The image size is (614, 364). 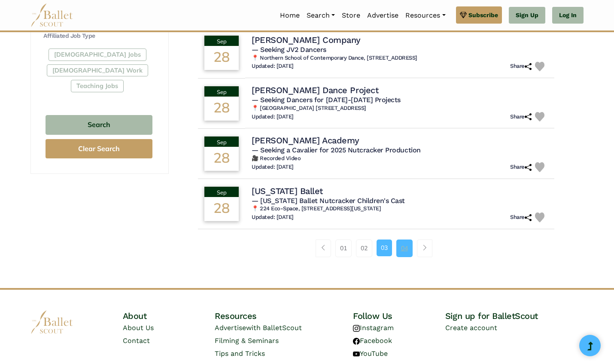 I want to click on h4: Resources, so click(x=284, y=316).